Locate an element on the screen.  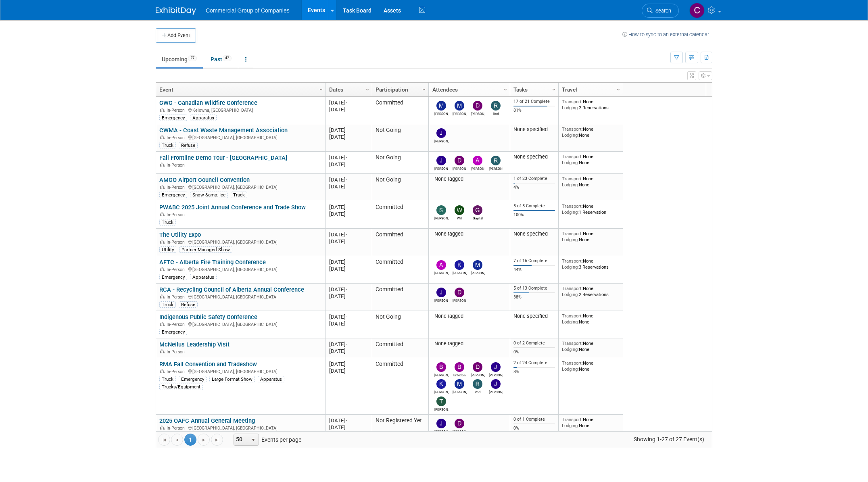
span: Go to the previous page is located at coordinates (177, 441).